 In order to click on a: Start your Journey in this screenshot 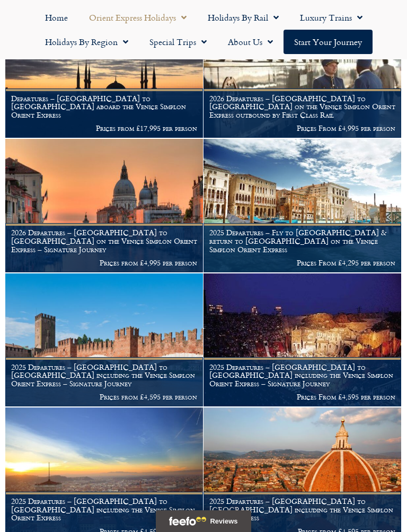, I will do `click(328, 42)`.